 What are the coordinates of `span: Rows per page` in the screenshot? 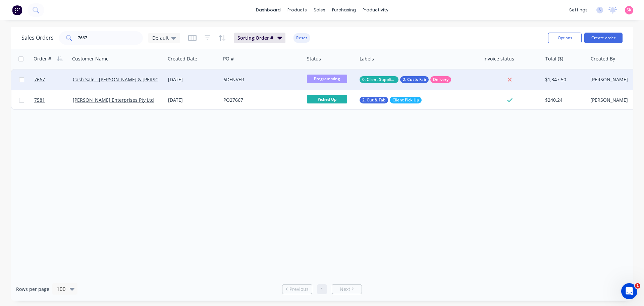 It's located at (32, 289).